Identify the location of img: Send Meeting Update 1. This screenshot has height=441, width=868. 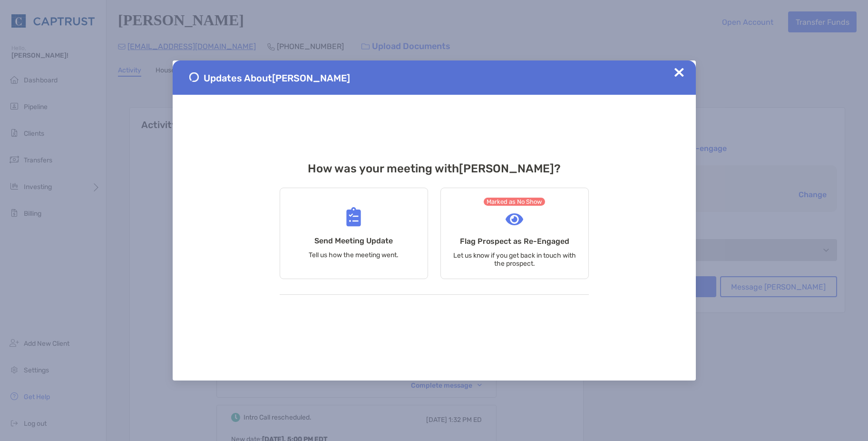
(194, 77).